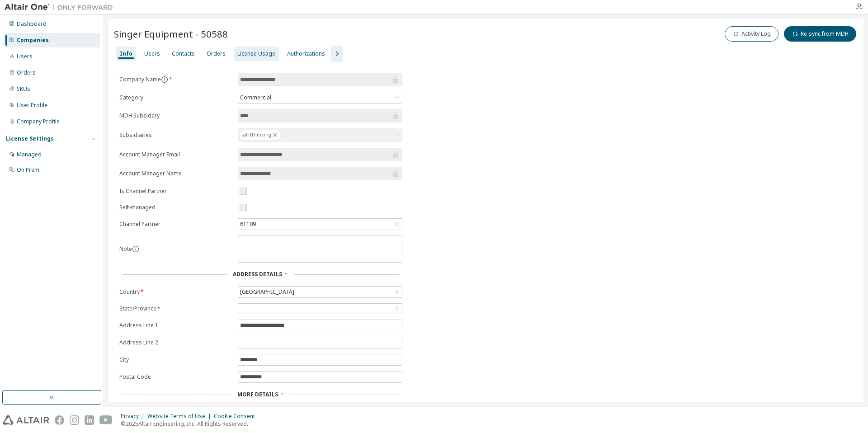 This screenshot has height=433, width=868. I want to click on label: Address Line 2, so click(176, 343).